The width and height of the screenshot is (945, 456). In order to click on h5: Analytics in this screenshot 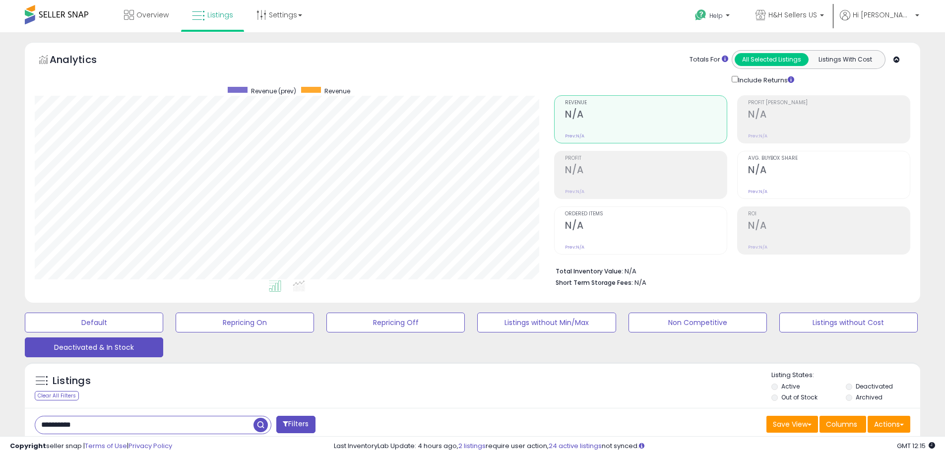, I will do `click(83, 61)`.